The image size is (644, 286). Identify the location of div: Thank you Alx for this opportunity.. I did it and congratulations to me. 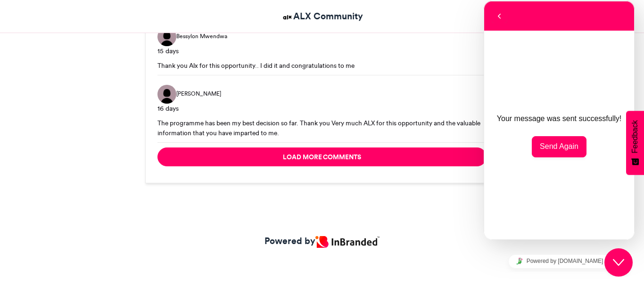
(322, 66).